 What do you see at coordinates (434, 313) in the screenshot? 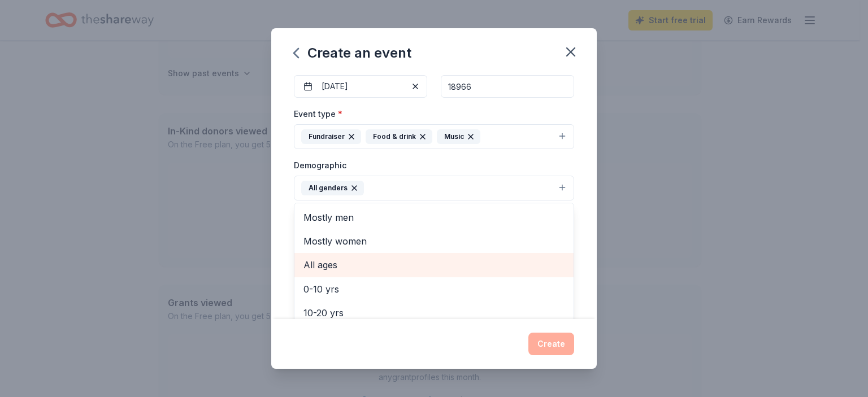
I see `span: 10-20 yrs` at bounding box center [434, 313].